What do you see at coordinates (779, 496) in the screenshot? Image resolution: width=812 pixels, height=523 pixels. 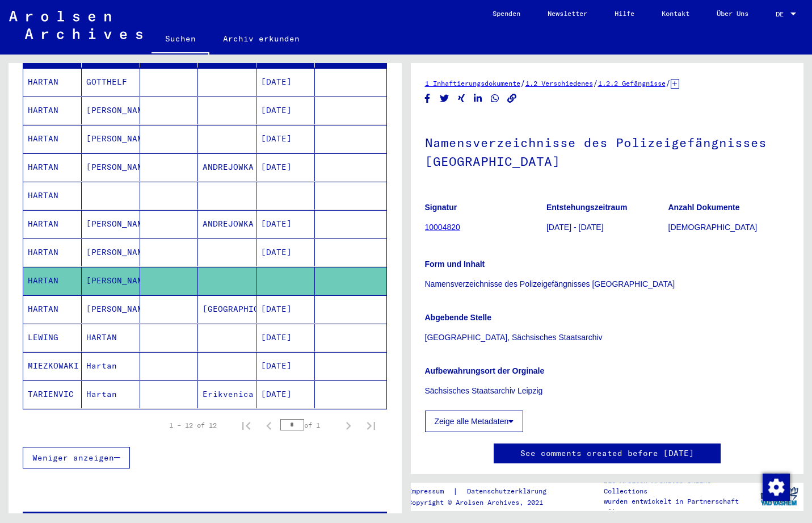 I see `img: yv_logo.png` at bounding box center [779, 496].